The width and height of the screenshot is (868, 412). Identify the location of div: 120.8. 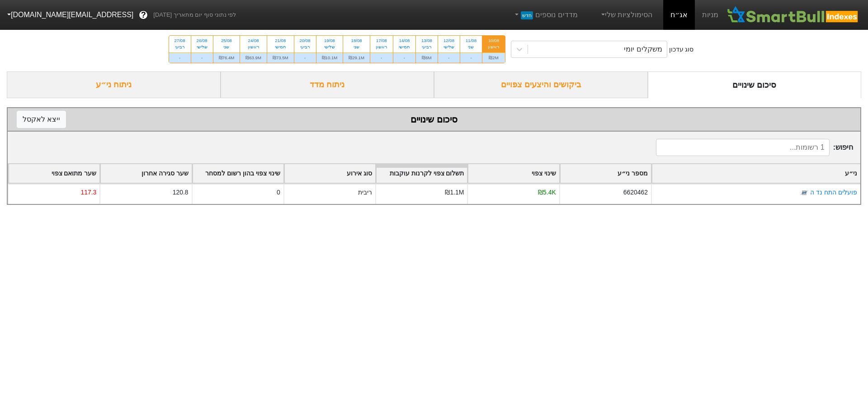
(180, 192).